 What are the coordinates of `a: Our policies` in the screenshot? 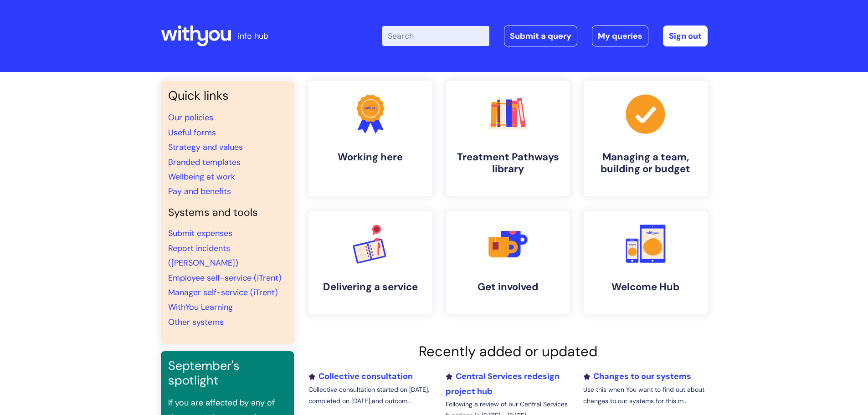 It's located at (190, 117).